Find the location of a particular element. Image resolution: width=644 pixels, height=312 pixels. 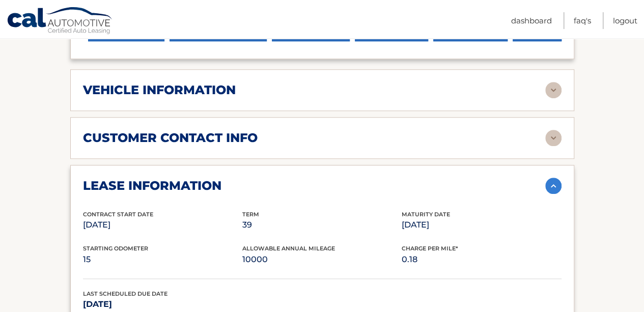

a: Cal Automotive is located at coordinates (60, 21).